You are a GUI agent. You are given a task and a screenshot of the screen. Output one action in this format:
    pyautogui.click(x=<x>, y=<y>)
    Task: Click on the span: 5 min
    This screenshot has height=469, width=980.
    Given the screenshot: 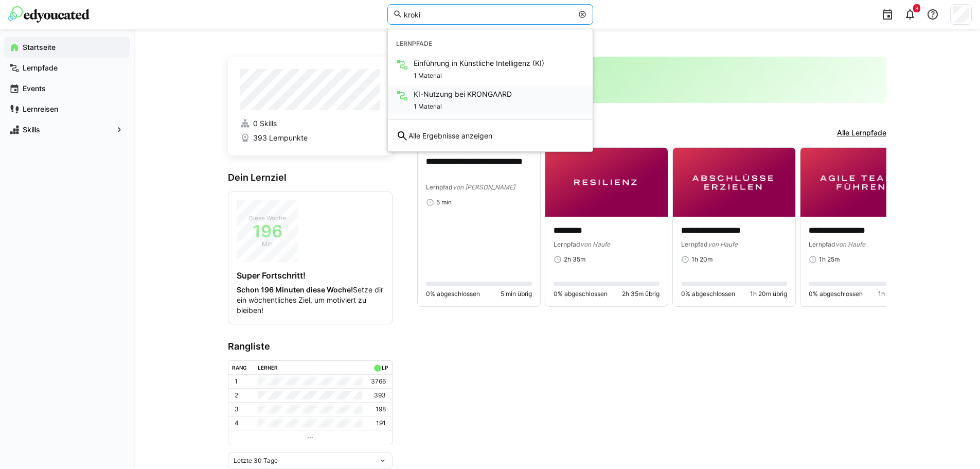 What is the action you would take?
    pyautogui.click(x=444, y=202)
    